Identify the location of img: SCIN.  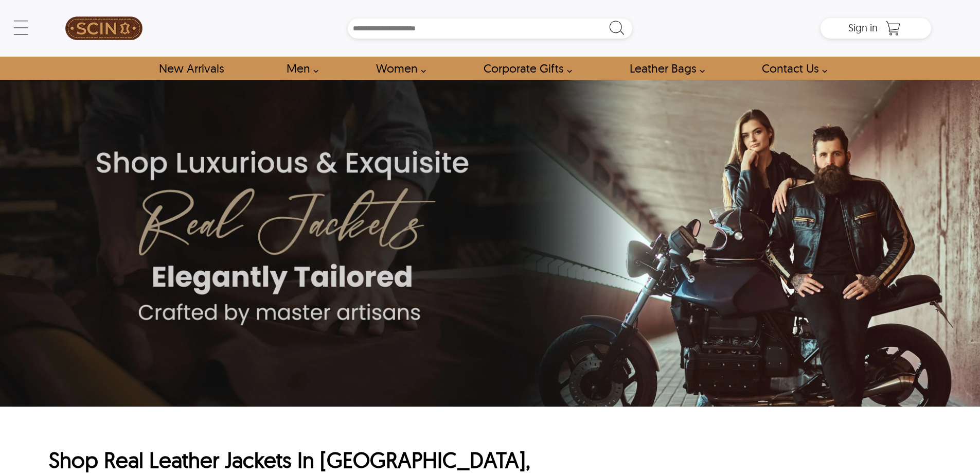
(104, 29).